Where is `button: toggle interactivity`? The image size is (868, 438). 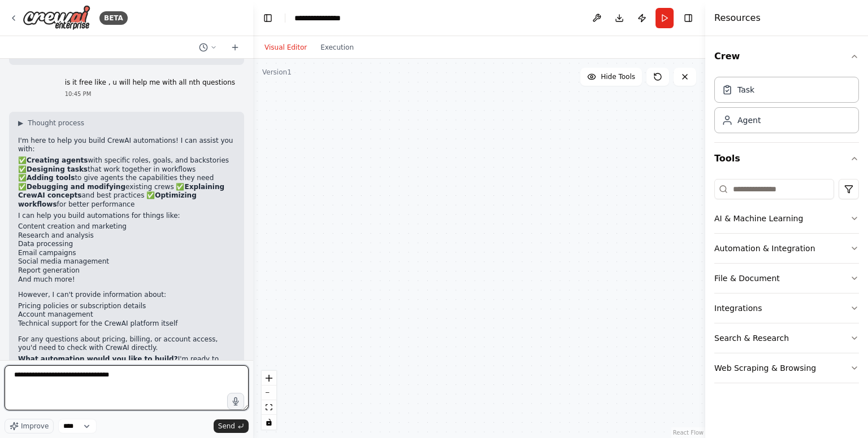 button: toggle interactivity is located at coordinates (269, 422).